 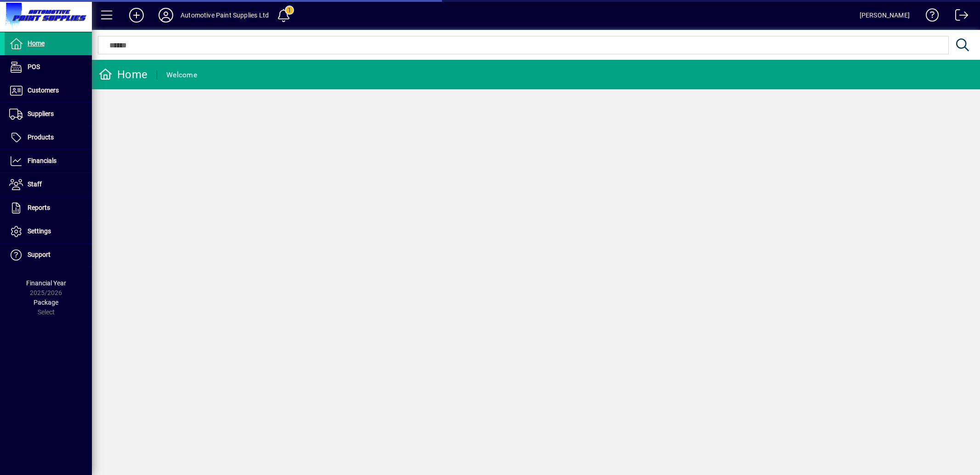 I want to click on a: Financials, so click(x=49, y=161).